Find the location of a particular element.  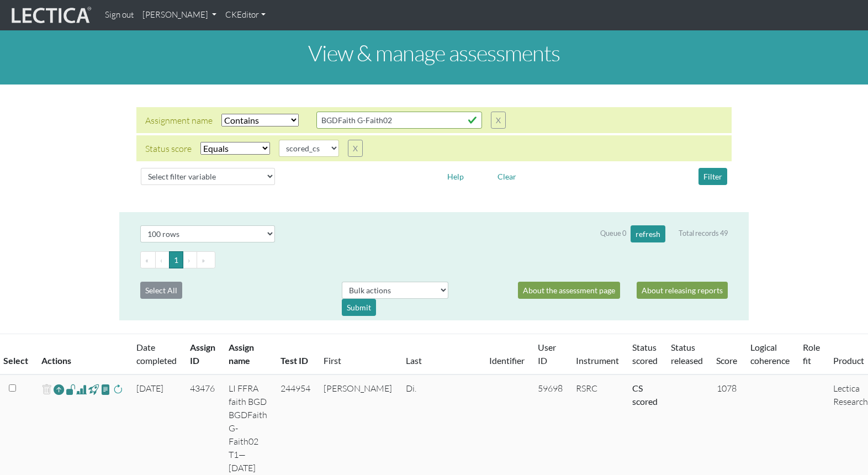

a: Logical coherence is located at coordinates (770, 354).